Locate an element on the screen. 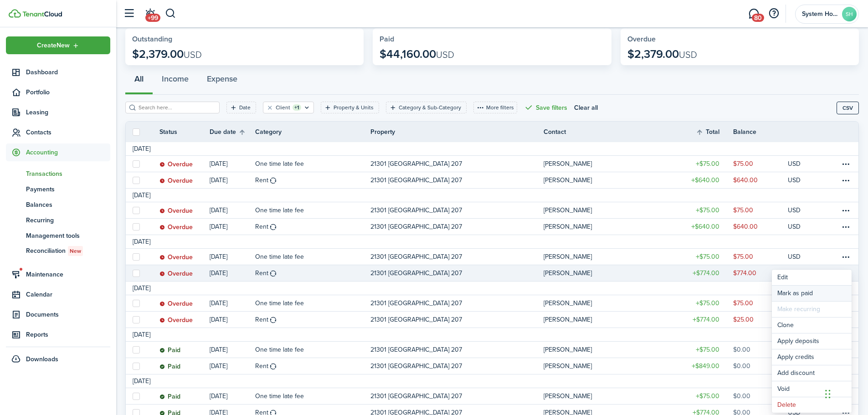 This screenshot has height=415, width=868. span: System Home Services is located at coordinates (820, 14).